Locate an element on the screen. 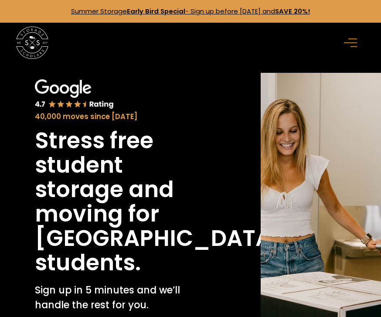 This screenshot has width=381, height=317. strong: Early Bird Special is located at coordinates (156, 11).